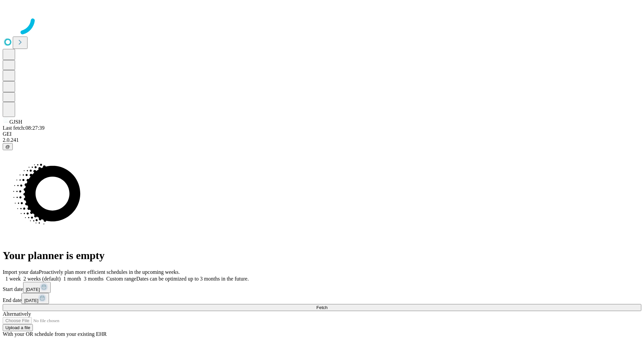  What do you see at coordinates (17, 314) in the screenshot?
I see `span: Alternatively` at bounding box center [17, 314].